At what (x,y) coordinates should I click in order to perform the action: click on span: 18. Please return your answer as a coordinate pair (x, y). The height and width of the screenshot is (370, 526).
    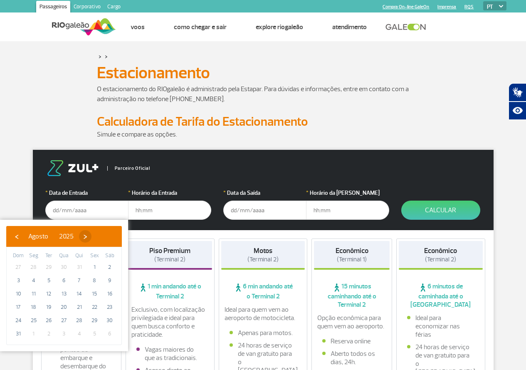
    Looking at the image, I should click on (34, 307).